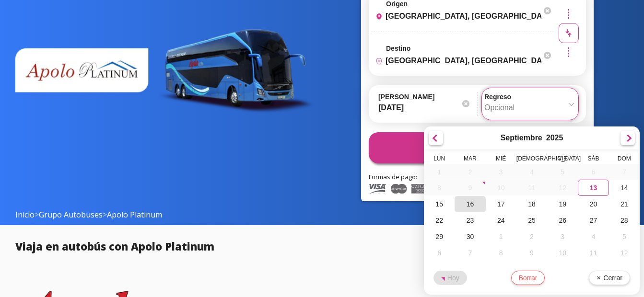 This screenshot has height=297, width=644. Describe the element at coordinates (625, 172) in the screenshot. I see `div: 07-Sep-25` at that location.